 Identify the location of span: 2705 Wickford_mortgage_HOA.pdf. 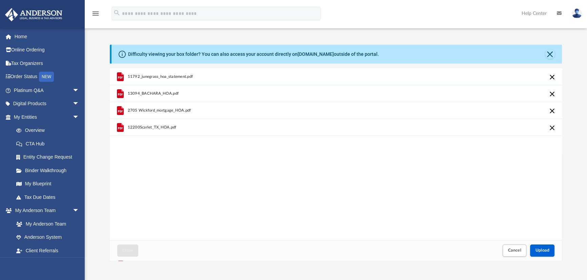
(159, 110).